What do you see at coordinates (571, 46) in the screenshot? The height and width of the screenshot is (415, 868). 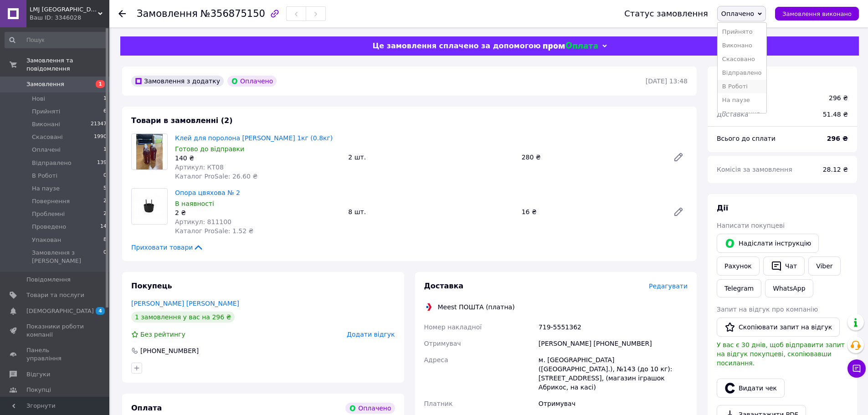 I see `img: evopay logo` at bounding box center [571, 46].